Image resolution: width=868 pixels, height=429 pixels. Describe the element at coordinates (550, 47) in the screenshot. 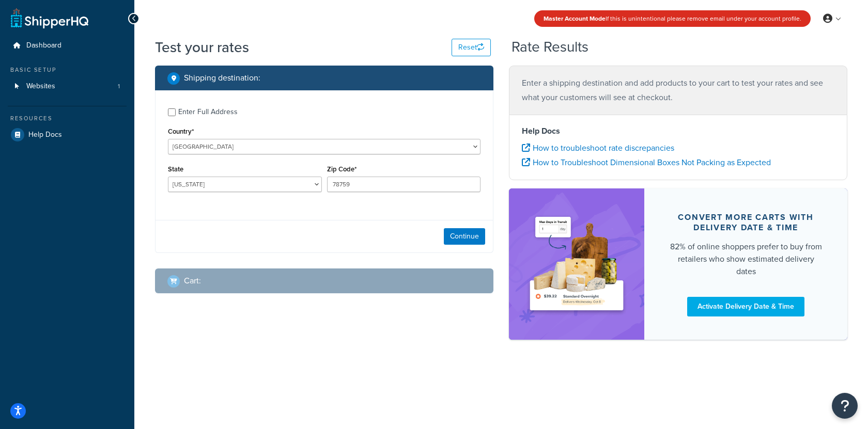

I see `h2: Rate Results` at that location.